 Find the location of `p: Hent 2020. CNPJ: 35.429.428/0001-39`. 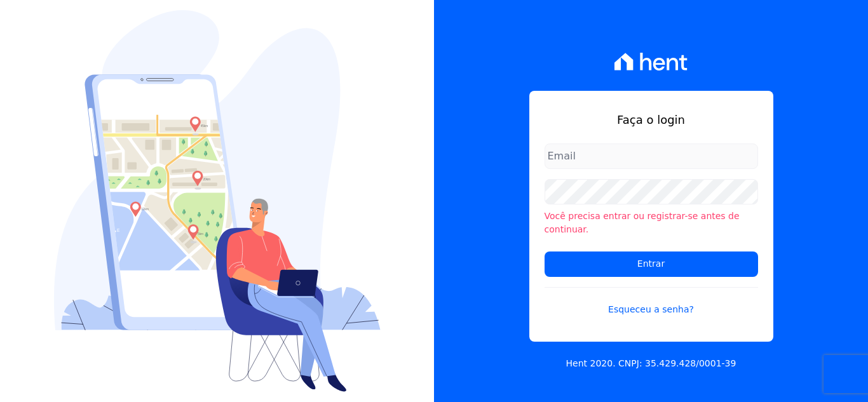

p: Hent 2020. CNPJ: 35.429.428/0001-39 is located at coordinates (651, 363).